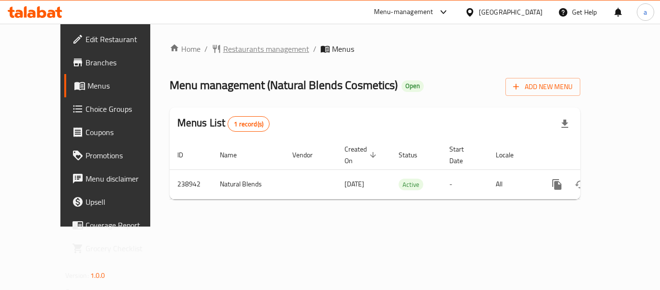  What do you see at coordinates (124, 248) in the screenshot?
I see `span: Grocery Checklist` at bounding box center [124, 248].